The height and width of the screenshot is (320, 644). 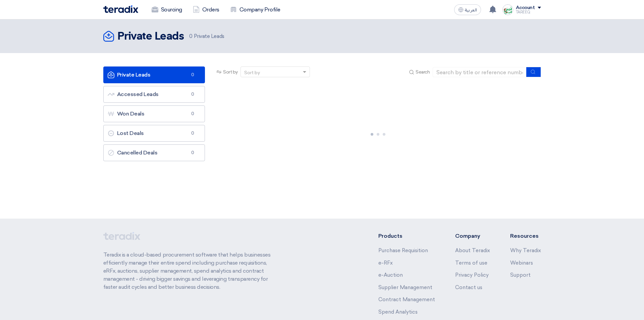 What do you see at coordinates (508, 10) in the screenshot?
I see `img: Screenshot___1727703618088.png` at bounding box center [508, 10].